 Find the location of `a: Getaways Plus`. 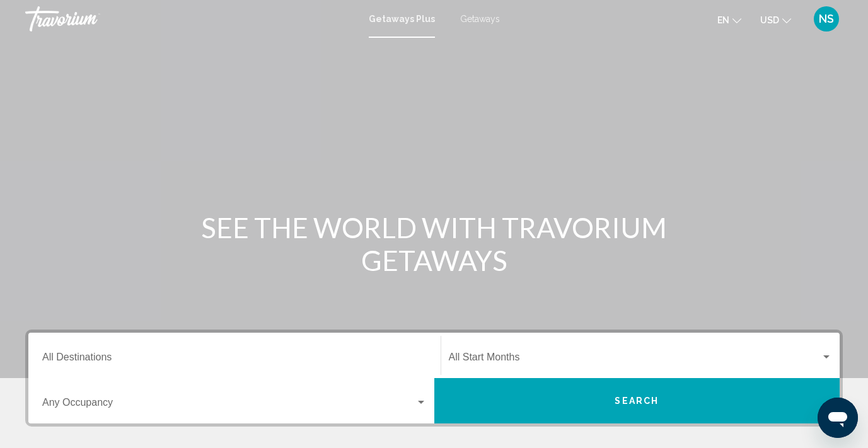

a: Getaways Plus is located at coordinates (402, 19).